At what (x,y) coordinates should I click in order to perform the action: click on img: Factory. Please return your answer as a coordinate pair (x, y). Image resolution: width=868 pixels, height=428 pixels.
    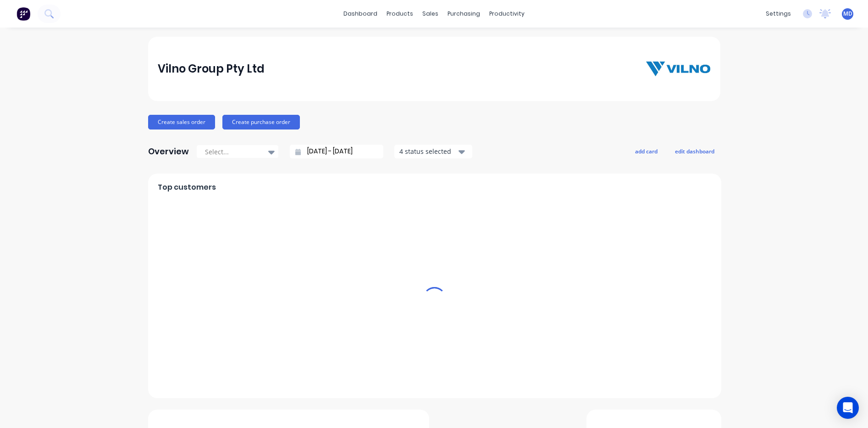
    Looking at the image, I should click on (23, 13).